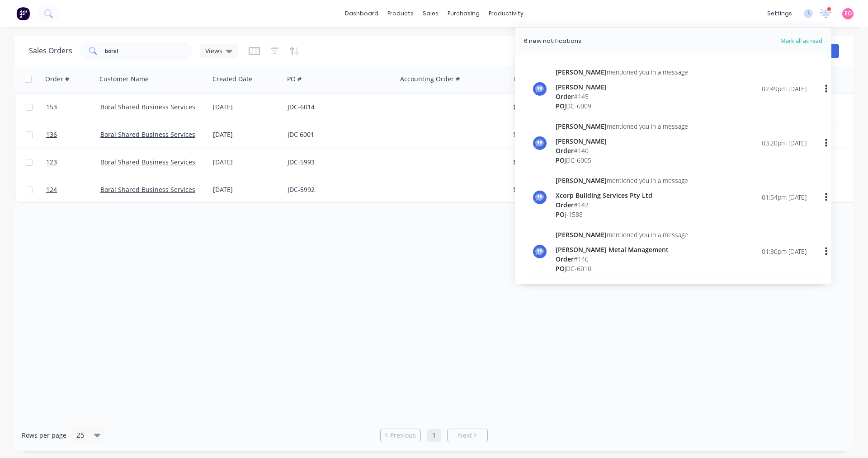  Describe the element at coordinates (149, 51) in the screenshot. I see `input: Search...` at that location.